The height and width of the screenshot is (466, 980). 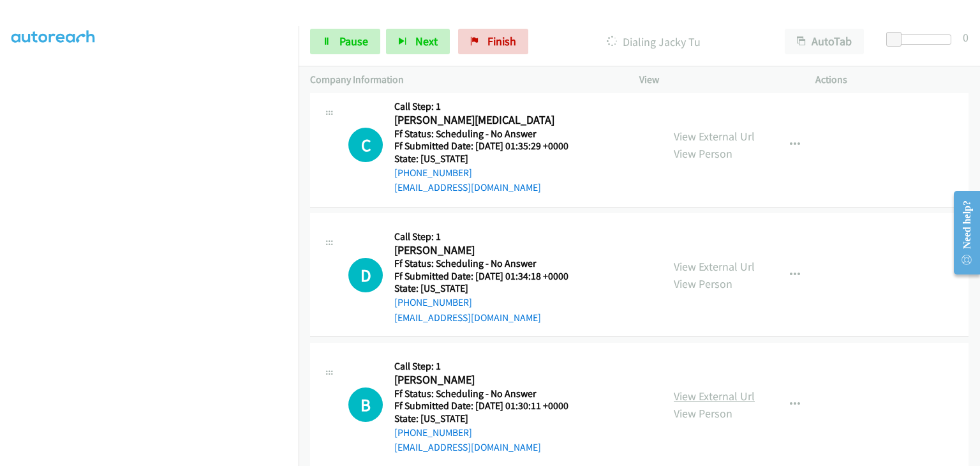 What do you see at coordinates (23, 42) in the screenshot?
I see `div: Need help?` at bounding box center [23, 42].